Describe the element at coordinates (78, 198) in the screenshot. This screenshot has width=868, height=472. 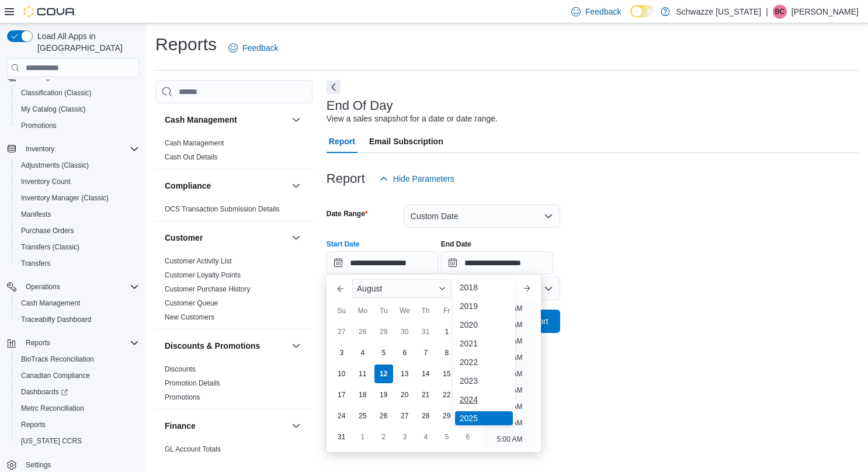
I see `span: Inventory Manager (Classic)` at that location.